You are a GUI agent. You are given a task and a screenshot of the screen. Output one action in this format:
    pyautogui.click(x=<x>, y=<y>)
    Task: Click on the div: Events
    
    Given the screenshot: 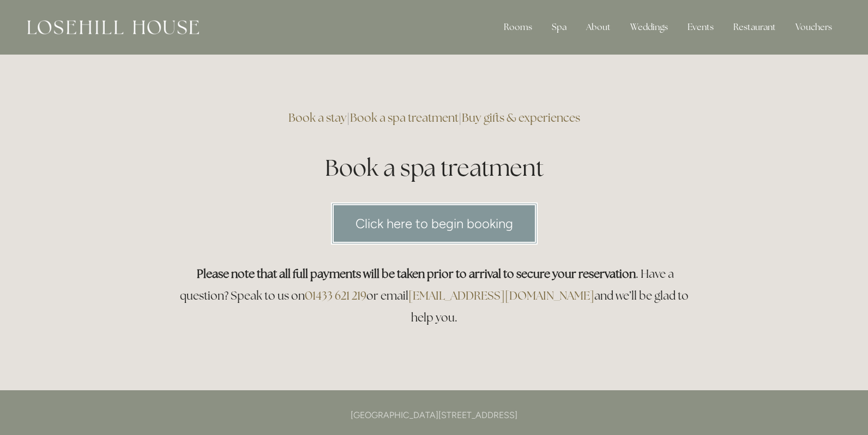 What is the action you would take?
    pyautogui.click(x=700, y=27)
    